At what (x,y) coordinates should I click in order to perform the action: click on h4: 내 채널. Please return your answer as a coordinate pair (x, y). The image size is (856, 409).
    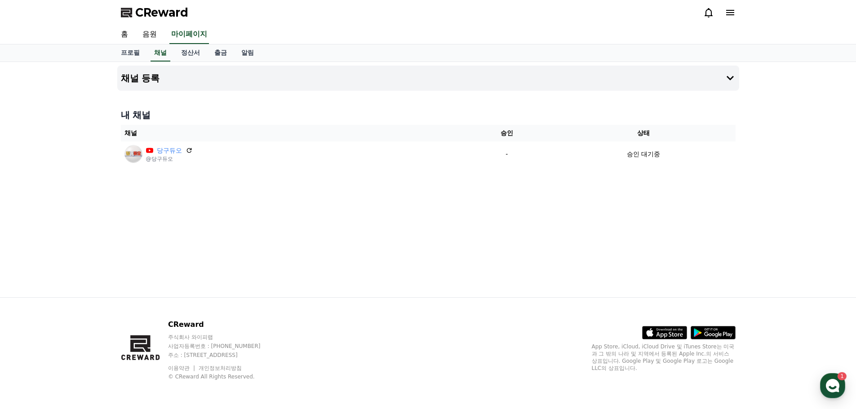
    Looking at the image, I should click on (428, 115).